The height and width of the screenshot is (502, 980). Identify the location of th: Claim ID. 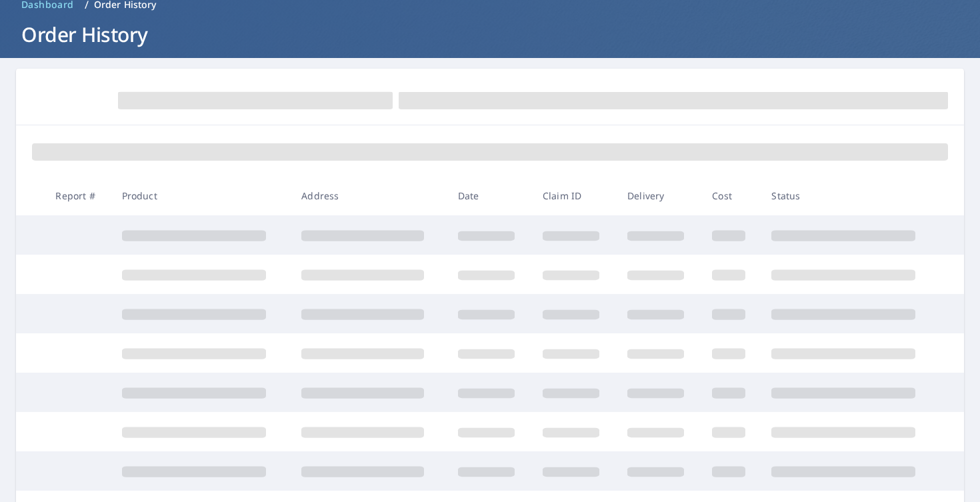
(574, 195).